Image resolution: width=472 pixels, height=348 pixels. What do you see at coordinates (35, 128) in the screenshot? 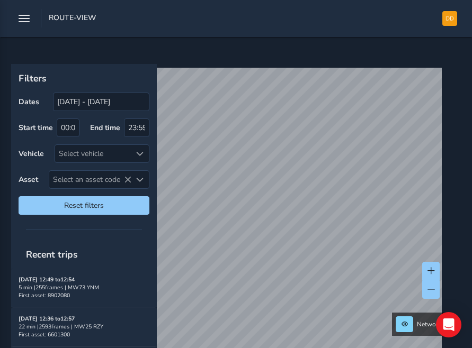
I see `label: Start time` at bounding box center [35, 128].